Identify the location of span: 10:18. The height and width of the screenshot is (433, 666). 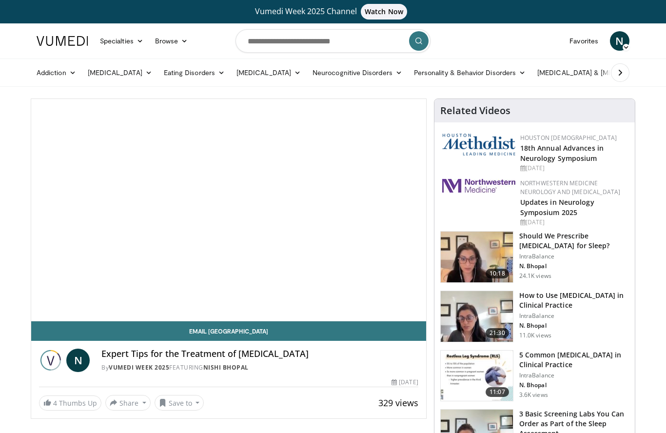
(497, 274).